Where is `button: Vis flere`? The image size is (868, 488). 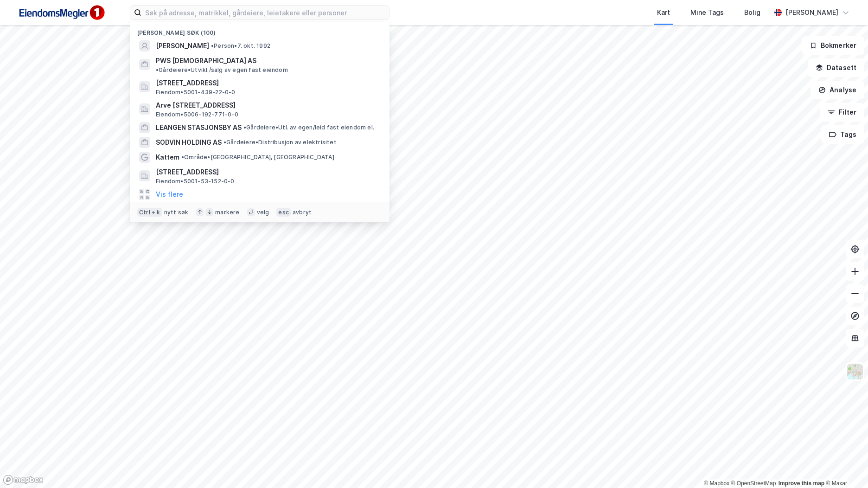
button: Vis flere is located at coordinates (169, 194).